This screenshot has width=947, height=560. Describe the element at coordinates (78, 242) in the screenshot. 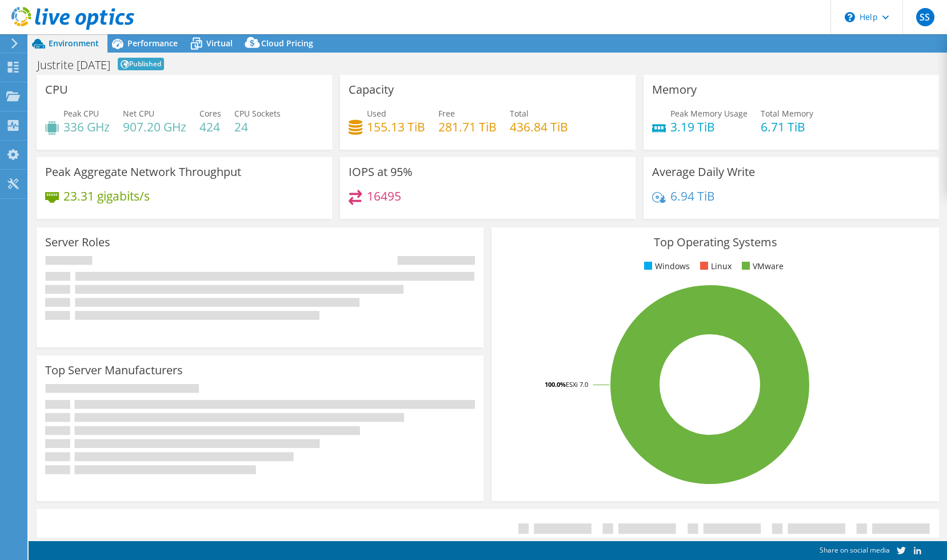

I see `h3: Server Roles` at that location.